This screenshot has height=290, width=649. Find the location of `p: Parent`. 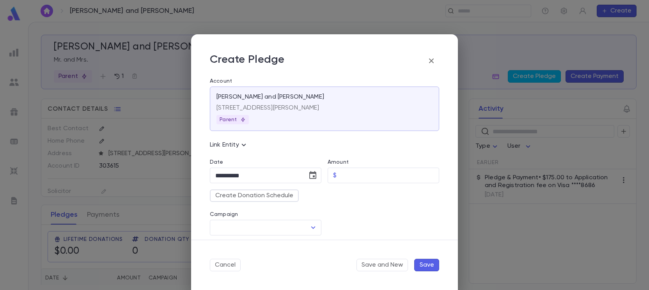

p: Parent is located at coordinates (232, 120).